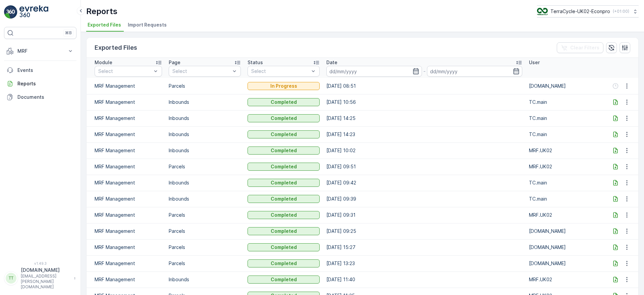 Image resolution: width=644 pixels, height=295 pixels. I want to click on p: Exported Files, so click(116, 47).